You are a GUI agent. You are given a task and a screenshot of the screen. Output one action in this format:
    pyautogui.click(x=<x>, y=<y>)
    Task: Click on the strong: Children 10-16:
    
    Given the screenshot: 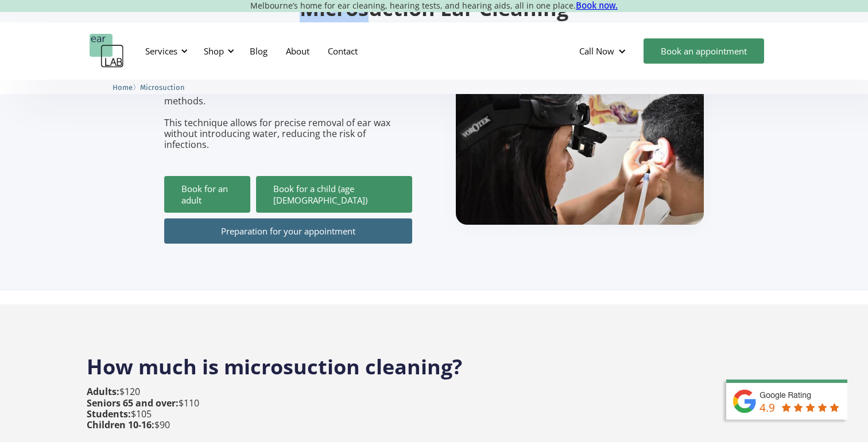 What is the action you would take?
    pyautogui.click(x=121, y=425)
    